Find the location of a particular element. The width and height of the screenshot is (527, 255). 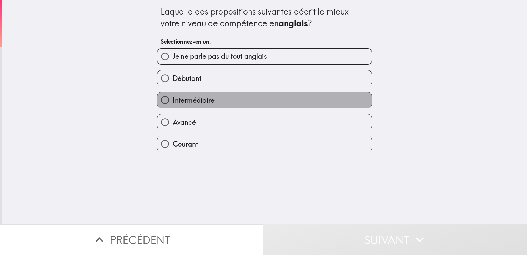

h6: Sélectionnez-en un. is located at coordinates (265, 41).